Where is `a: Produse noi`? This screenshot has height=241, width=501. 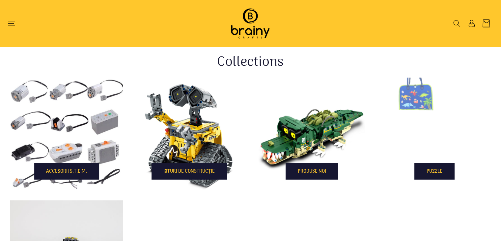
a: Produse noi is located at coordinates (312, 171).